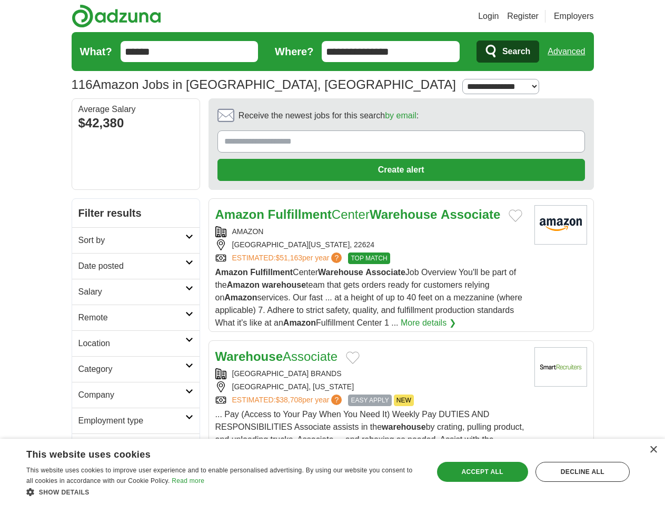  What do you see at coordinates (561, 367) in the screenshot?
I see `img: Company logo` at bounding box center [561, 367].